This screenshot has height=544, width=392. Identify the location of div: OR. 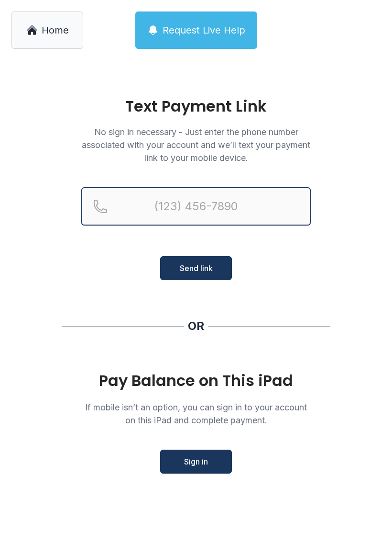
(196, 326).